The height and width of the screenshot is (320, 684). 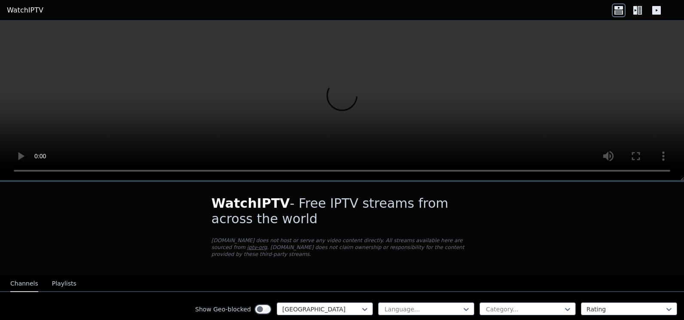 What do you see at coordinates (251, 203) in the screenshot?
I see `span: WatchIPTV` at bounding box center [251, 203].